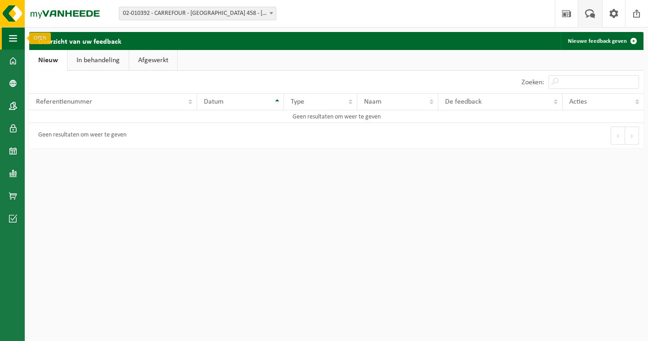 The height and width of the screenshot is (341, 648). What do you see at coordinates (48, 60) in the screenshot?
I see `a: Nieuw` at bounding box center [48, 60].